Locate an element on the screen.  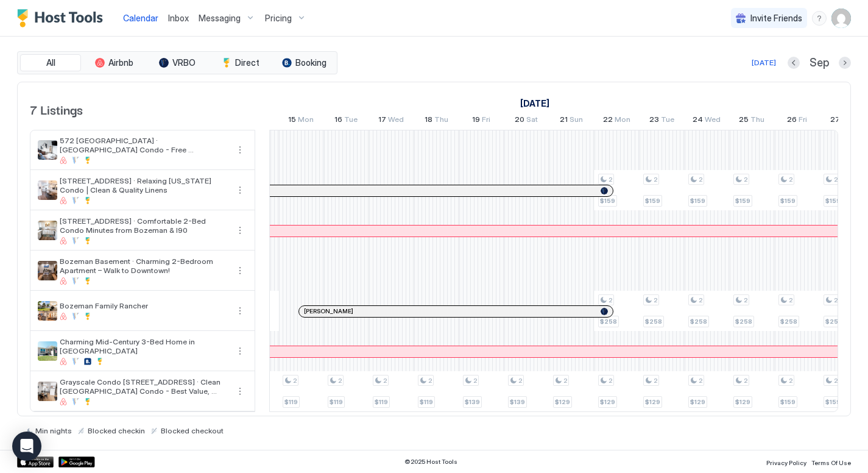
span: 27 is located at coordinates (835, 121).